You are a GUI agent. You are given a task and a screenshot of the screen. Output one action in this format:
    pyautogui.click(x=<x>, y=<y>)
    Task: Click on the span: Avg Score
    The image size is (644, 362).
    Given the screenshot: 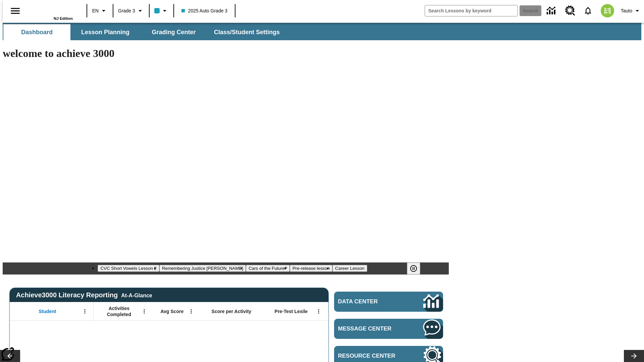 What is the action you would take?
    pyautogui.click(x=172, y=311)
    